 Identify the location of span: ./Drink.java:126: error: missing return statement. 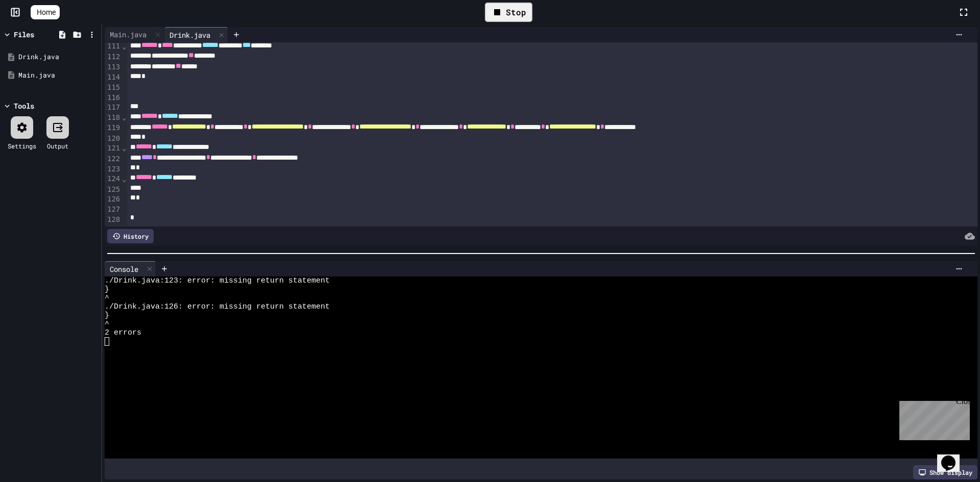
(217, 306).